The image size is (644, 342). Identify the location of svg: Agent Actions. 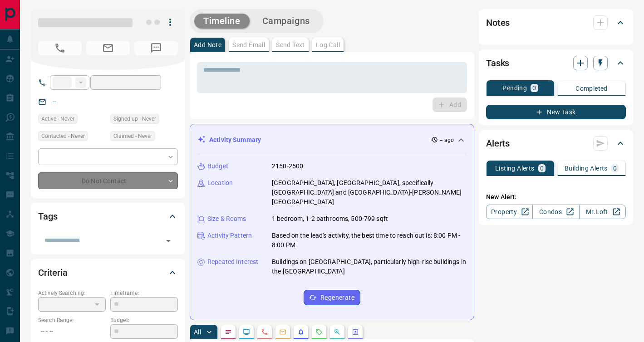
(355, 332).